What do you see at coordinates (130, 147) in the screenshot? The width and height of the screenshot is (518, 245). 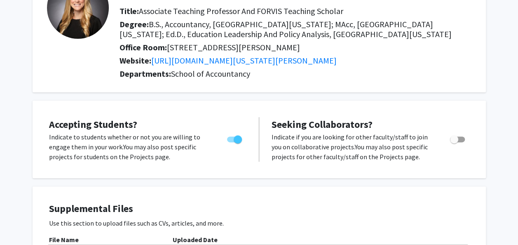 I see `p: Indicate to students whether or not you are willing to engage them in your work. You may also pos...` at bounding box center [130, 147].